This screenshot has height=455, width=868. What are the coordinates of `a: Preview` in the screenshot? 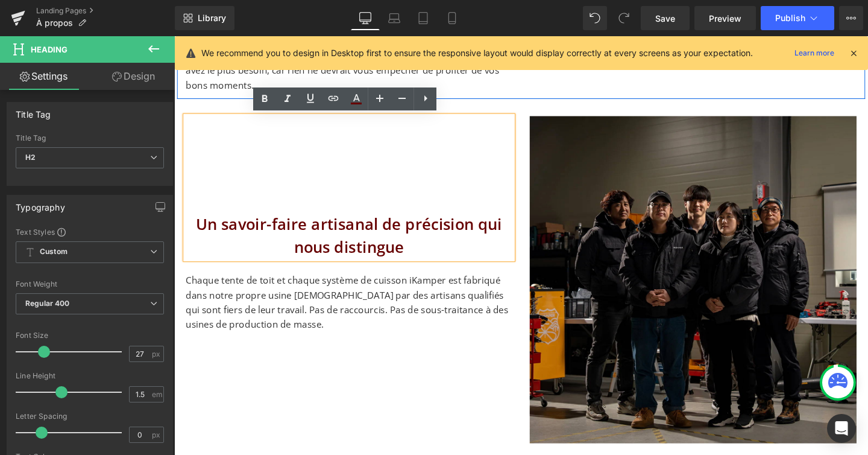 It's located at (725, 18).